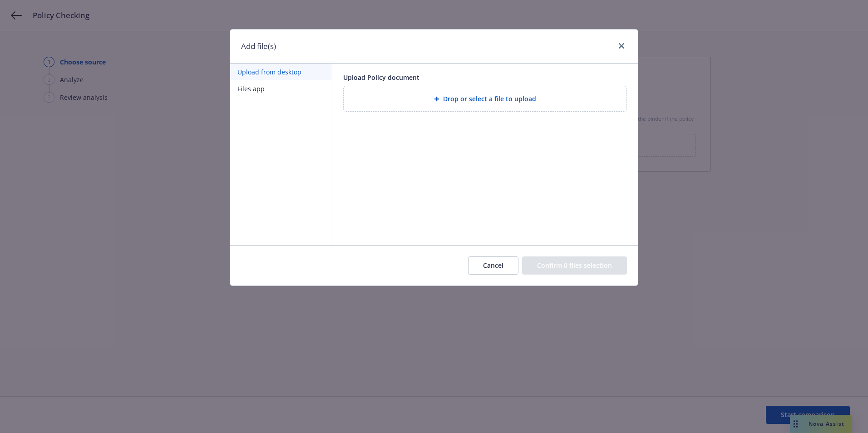 This screenshot has width=868, height=433. Describe the element at coordinates (281, 72) in the screenshot. I see `button: Upload from desktop` at that location.